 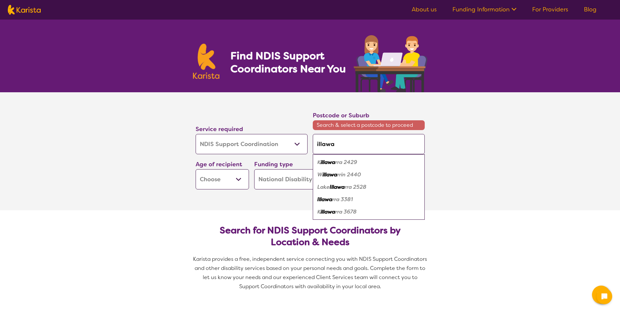 I want to click on div: Killawarra 3678, so click(x=369, y=212).